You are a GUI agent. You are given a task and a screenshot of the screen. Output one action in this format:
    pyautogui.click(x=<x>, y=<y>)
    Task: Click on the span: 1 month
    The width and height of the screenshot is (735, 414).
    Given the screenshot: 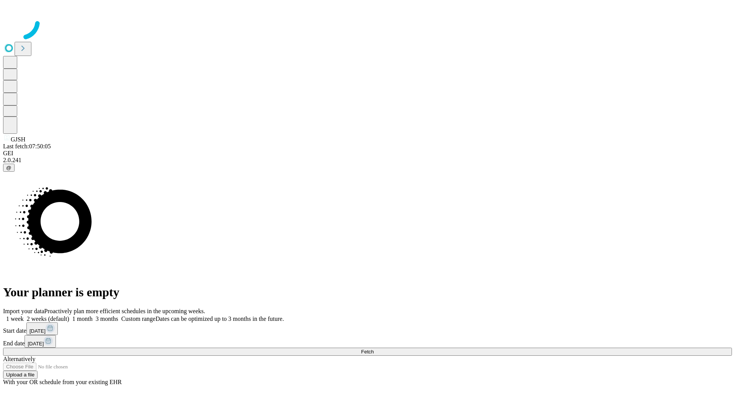 What is the action you would take?
    pyautogui.click(x=82, y=318)
    